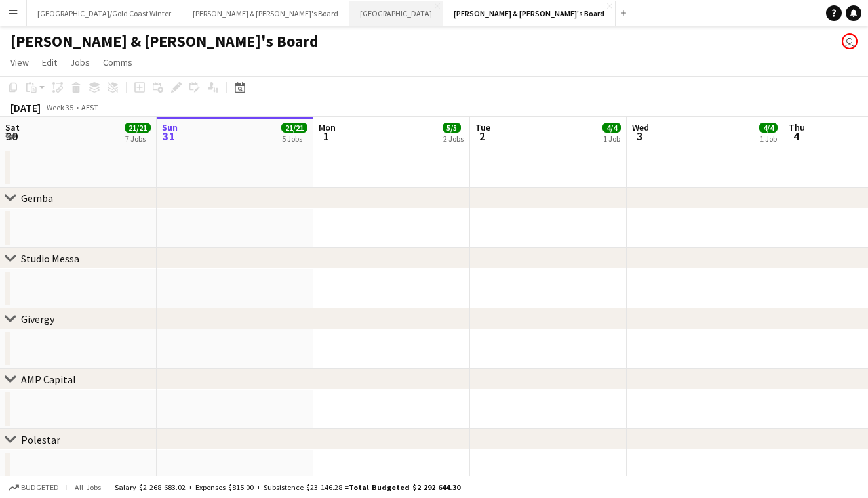  Describe the element at coordinates (19, 63) in the screenshot. I see `span: View` at that location.